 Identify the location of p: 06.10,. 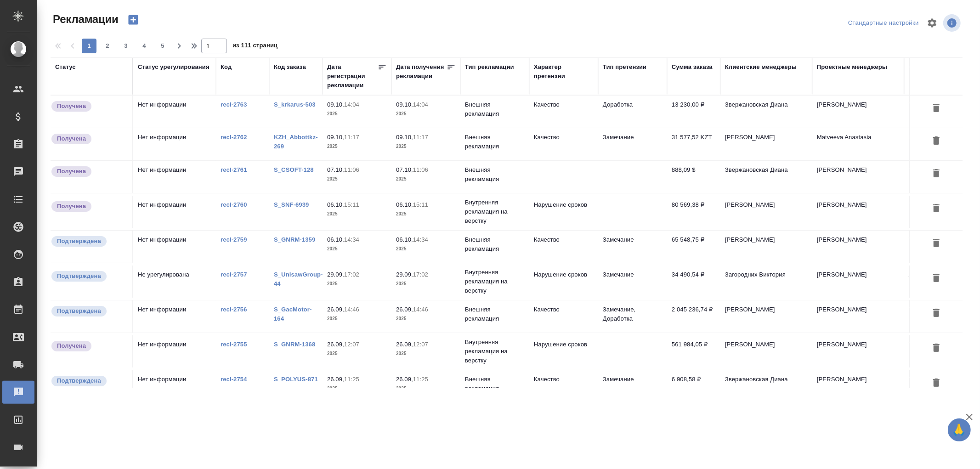
(404, 204).